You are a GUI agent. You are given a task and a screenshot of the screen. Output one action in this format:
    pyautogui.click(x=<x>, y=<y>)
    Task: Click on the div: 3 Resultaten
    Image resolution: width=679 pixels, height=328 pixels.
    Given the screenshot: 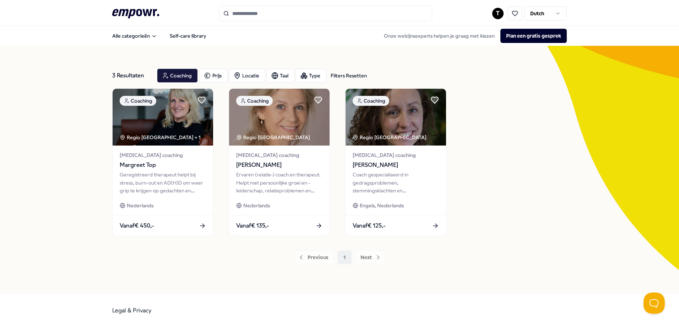 What is the action you would take?
    pyautogui.click(x=132, y=76)
    